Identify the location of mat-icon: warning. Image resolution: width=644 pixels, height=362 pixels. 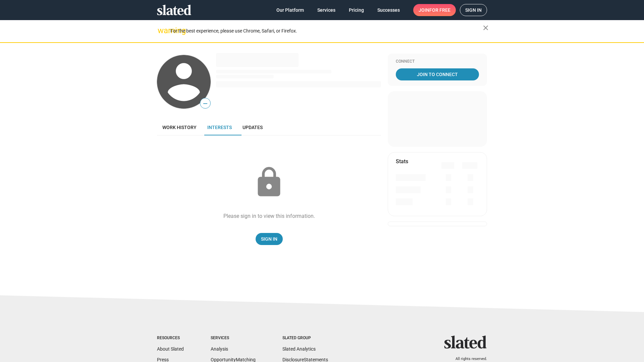
(162, 31).